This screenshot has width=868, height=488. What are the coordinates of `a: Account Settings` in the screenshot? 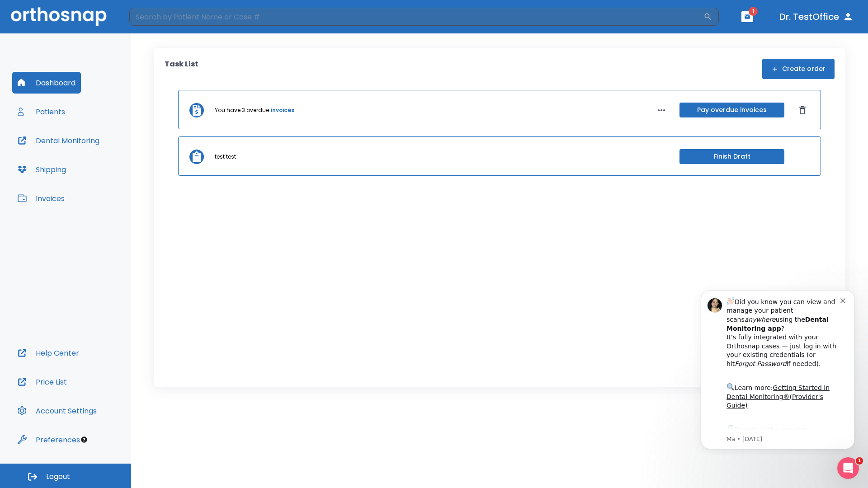 It's located at (57, 410).